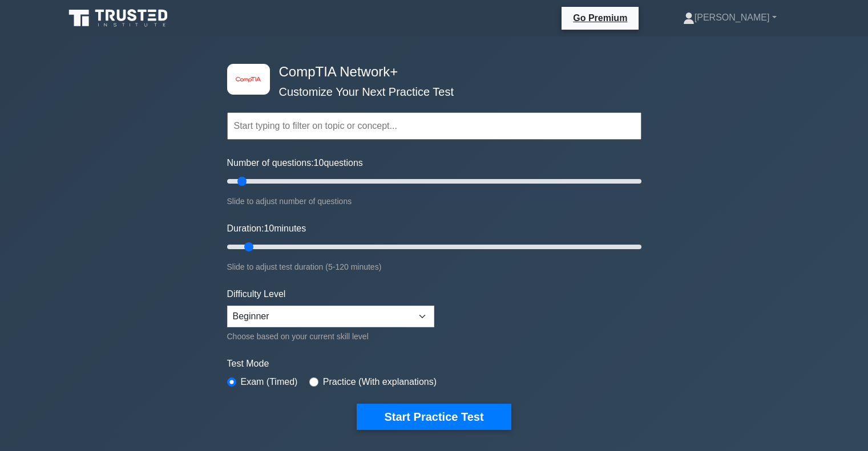 The width and height of the screenshot is (868, 451). Describe the element at coordinates (430, 72) in the screenshot. I see `h4: CompTIA Network+` at that location.